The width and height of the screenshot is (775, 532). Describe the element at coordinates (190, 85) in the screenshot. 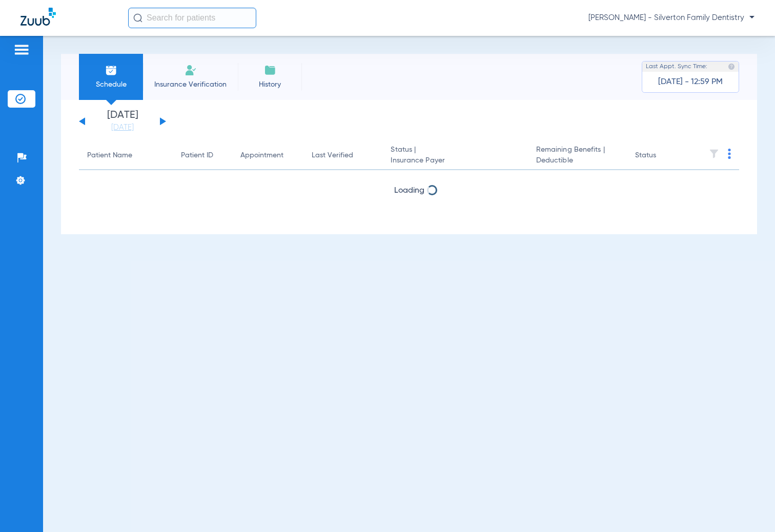

I see `span: Insurance Verification` at that location.